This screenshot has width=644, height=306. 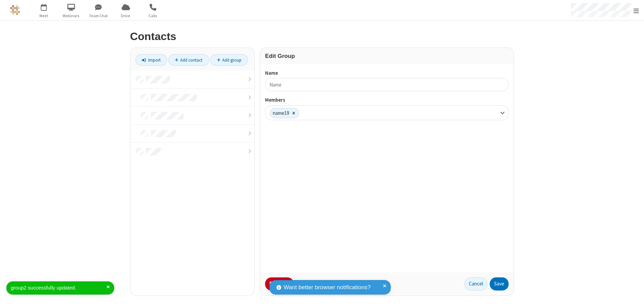 What do you see at coordinates (322, 36) in the screenshot?
I see `h2: Contacts` at bounding box center [322, 36].